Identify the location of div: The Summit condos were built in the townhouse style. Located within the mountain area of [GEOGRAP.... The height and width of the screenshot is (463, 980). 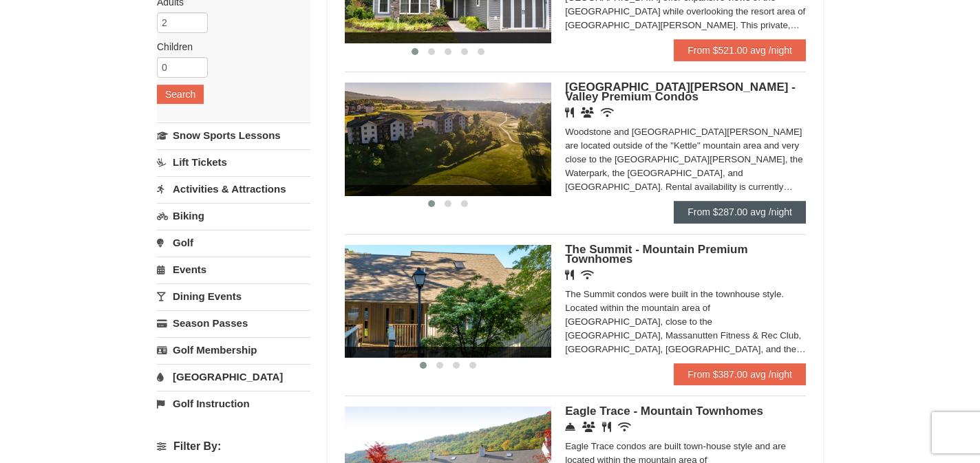
(685, 322).